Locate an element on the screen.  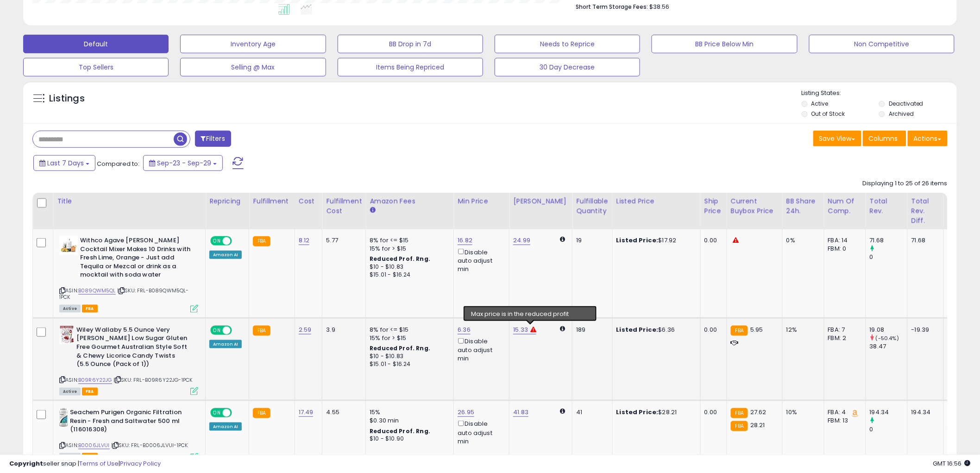
small: (-50.4%) is located at coordinates (887, 338).